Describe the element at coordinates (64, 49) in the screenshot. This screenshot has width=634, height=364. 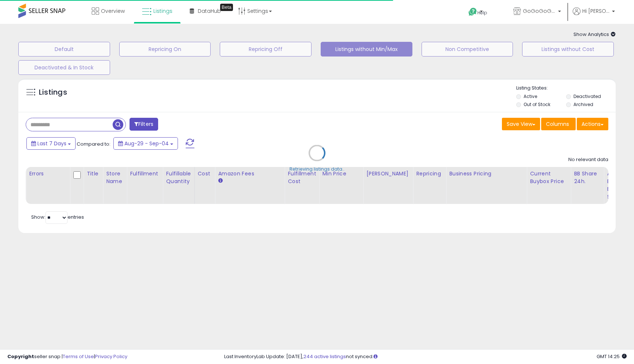
I see `button: Default` at that location.